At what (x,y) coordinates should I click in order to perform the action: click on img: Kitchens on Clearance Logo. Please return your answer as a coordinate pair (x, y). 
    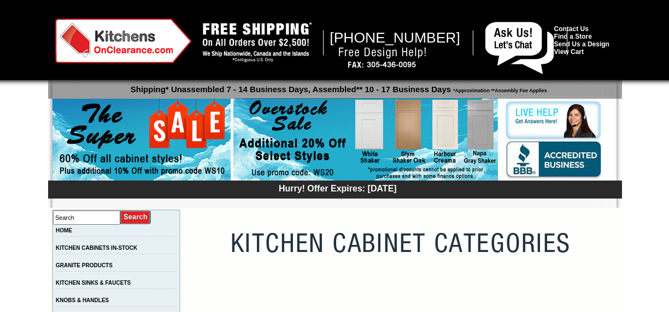
    Looking at the image, I should click on (123, 41).